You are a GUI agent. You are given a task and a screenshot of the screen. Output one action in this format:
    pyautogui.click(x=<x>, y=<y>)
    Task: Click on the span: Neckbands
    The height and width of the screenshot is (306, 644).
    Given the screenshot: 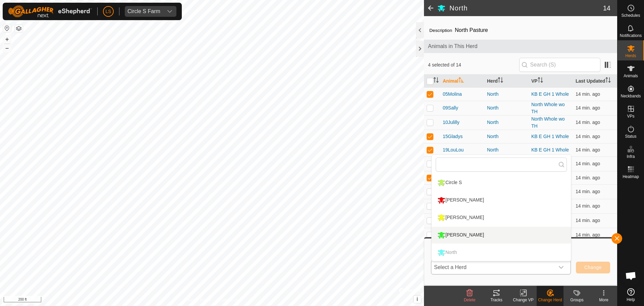 What is the action you would take?
    pyautogui.click(x=631, y=96)
    